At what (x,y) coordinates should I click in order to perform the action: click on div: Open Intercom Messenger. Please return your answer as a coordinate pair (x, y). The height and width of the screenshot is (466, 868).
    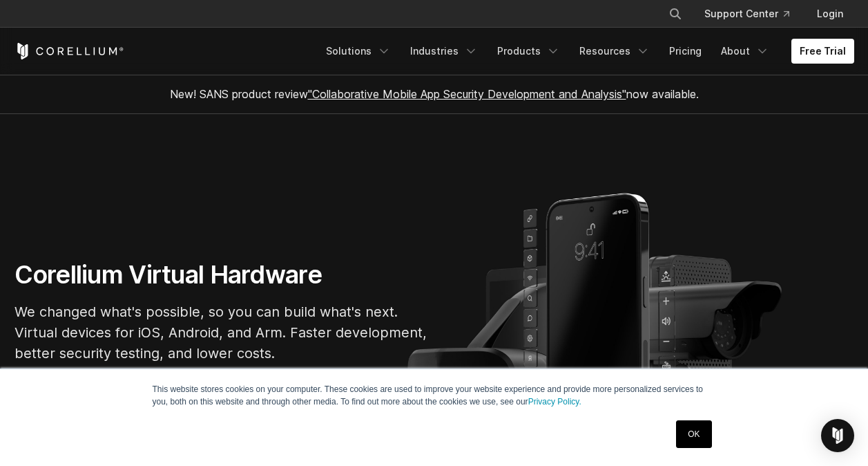
    Looking at the image, I should click on (838, 435).